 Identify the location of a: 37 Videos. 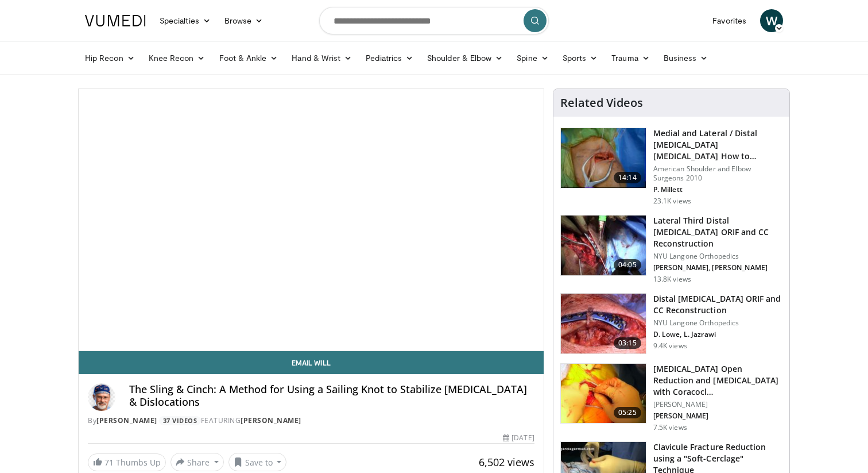
(180, 421).